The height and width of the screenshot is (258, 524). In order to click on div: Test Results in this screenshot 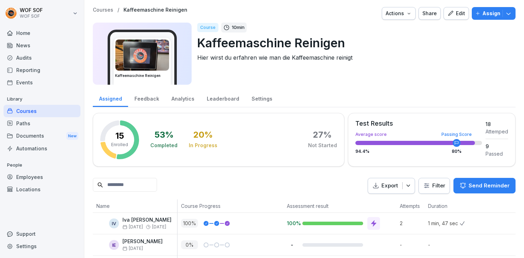, I will do `click(418, 123)`.